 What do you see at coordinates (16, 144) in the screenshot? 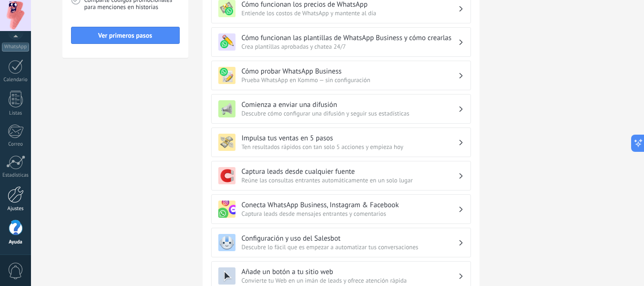
I see `div: Correo` at bounding box center [16, 144].